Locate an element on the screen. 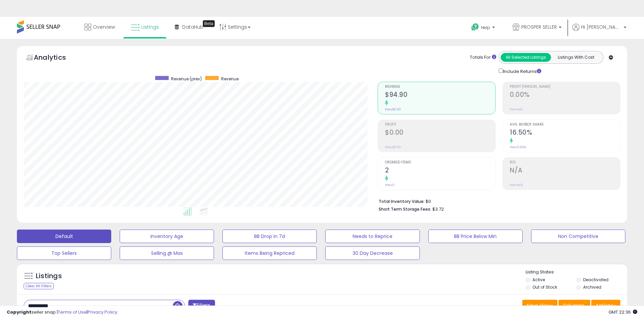 The image size is (644, 319). small: Prev: 0 is located at coordinates (389, 185).